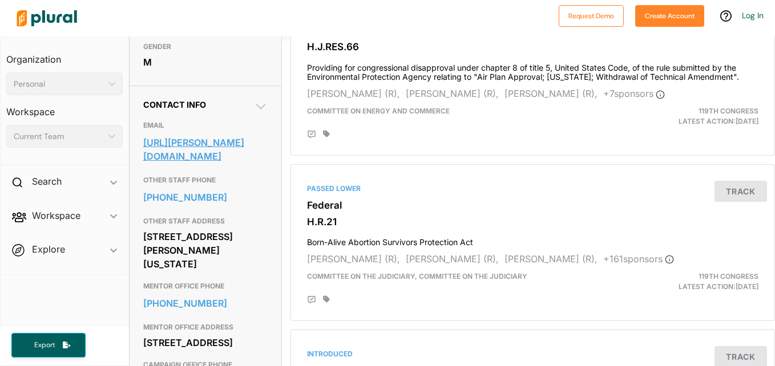 This screenshot has width=775, height=366. Describe the element at coordinates (45, 345) in the screenshot. I see `span: Export` at that location.